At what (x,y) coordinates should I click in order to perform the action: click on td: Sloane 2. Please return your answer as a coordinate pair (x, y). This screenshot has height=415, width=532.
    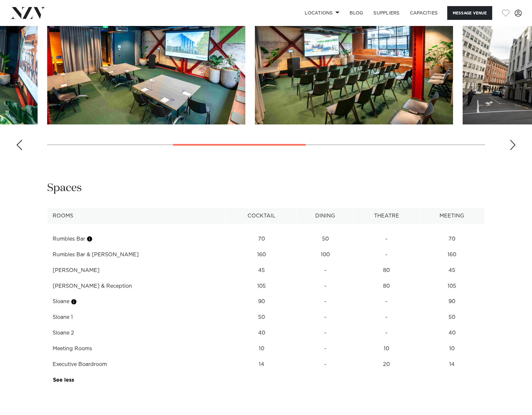
    Looking at the image, I should click on (137, 333).